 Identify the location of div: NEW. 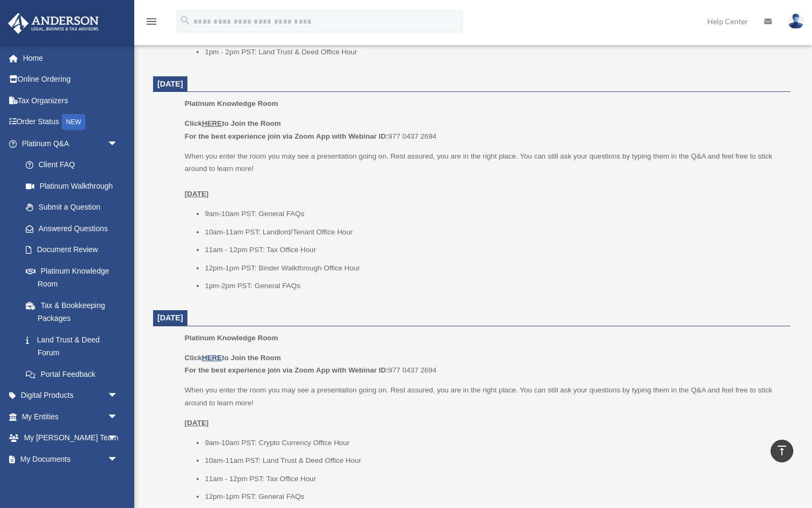
(73, 122).